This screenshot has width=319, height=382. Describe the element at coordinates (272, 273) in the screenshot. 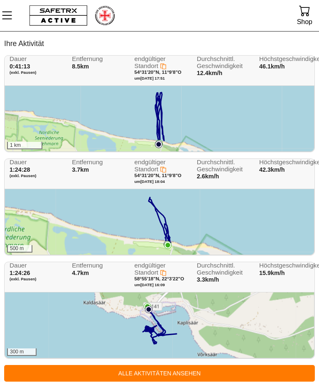

I see `span: 15.9km/h` at that location.